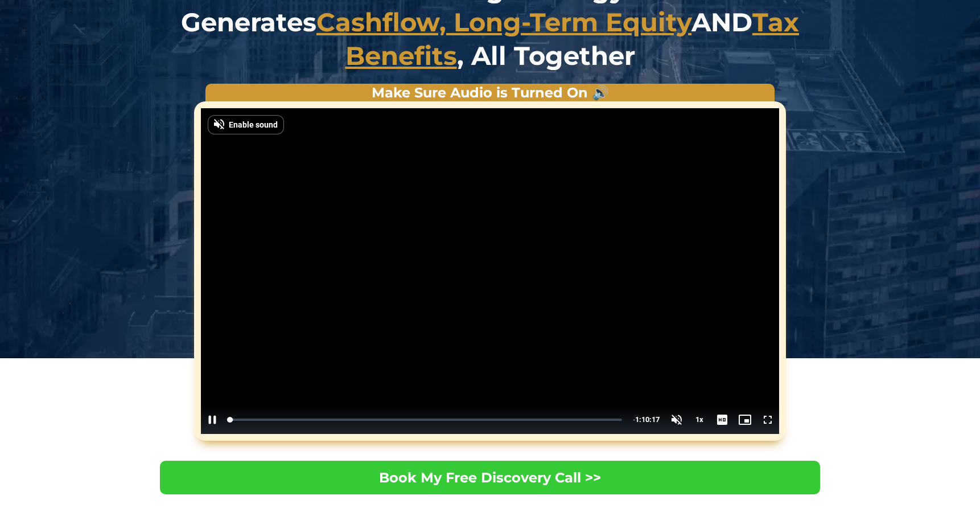 This screenshot has width=980, height=512. I want to click on button: Pause, so click(212, 420).